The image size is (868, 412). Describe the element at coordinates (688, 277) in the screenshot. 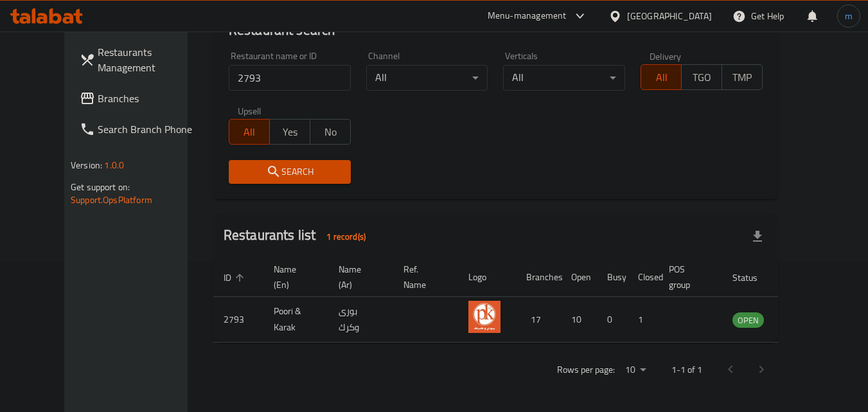

I see `span: POS group` at that location.